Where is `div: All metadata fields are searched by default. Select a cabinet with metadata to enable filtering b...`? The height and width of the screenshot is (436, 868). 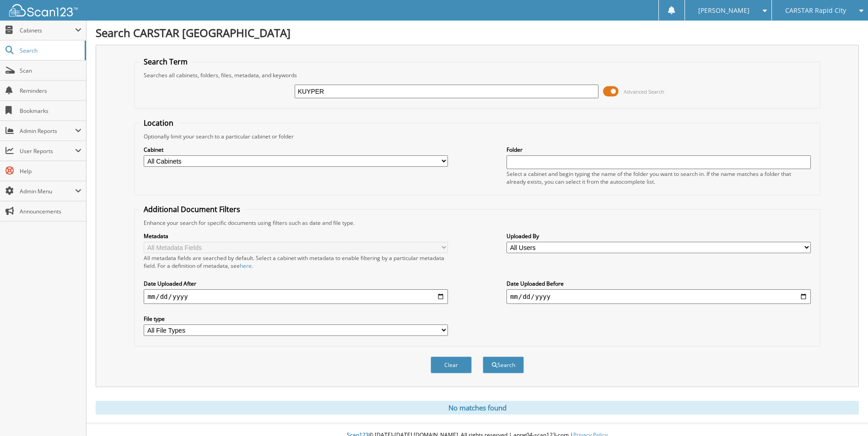 div: All metadata fields are searched by default. Select a cabinet with metadata to enable filtering b... is located at coordinates (296, 262).